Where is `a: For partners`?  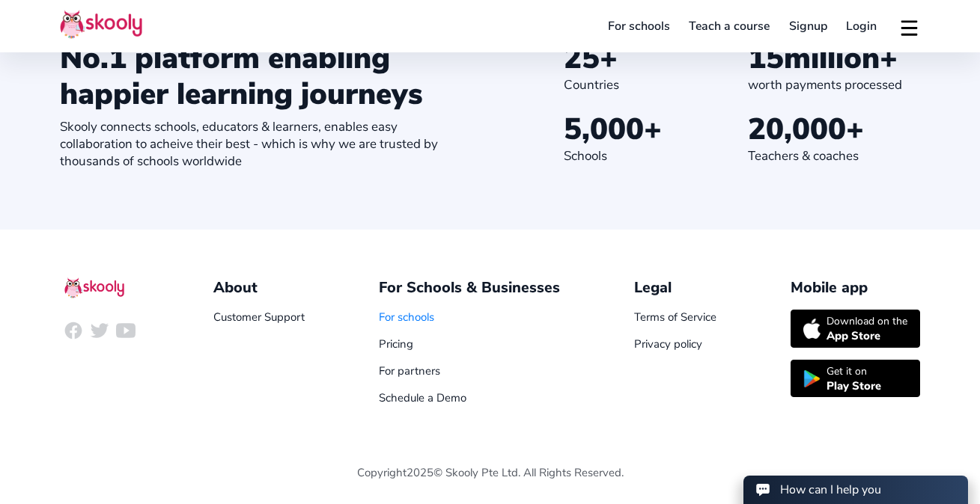
a: For partners is located at coordinates (410, 371).